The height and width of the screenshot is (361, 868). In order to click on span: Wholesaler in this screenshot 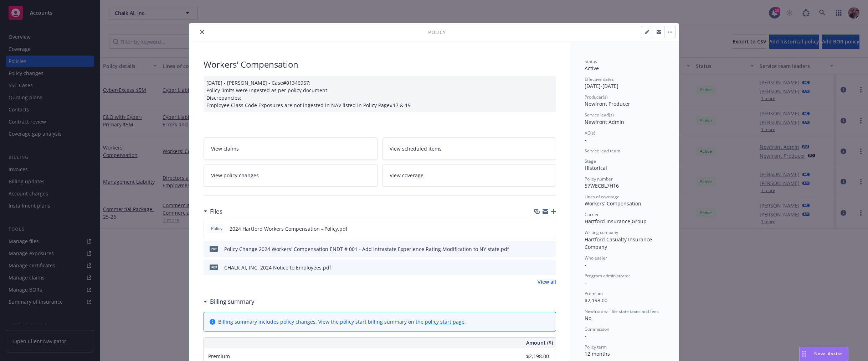, I will do `click(596, 258)`.